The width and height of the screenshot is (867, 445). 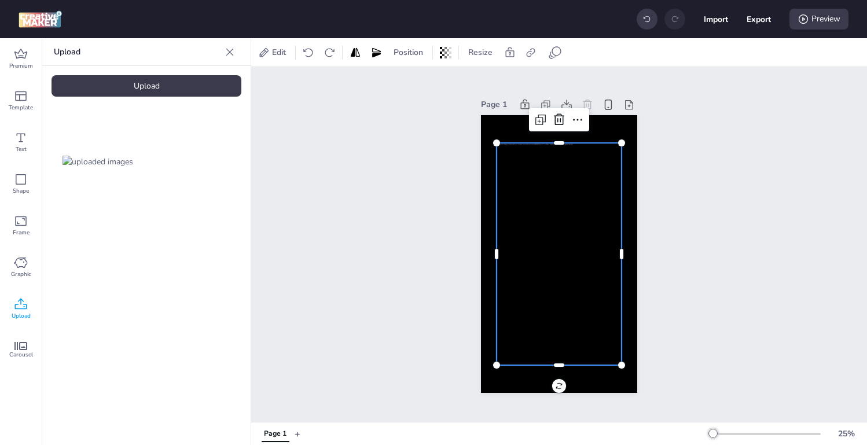 I want to click on div: Preview, so click(x=819, y=19).